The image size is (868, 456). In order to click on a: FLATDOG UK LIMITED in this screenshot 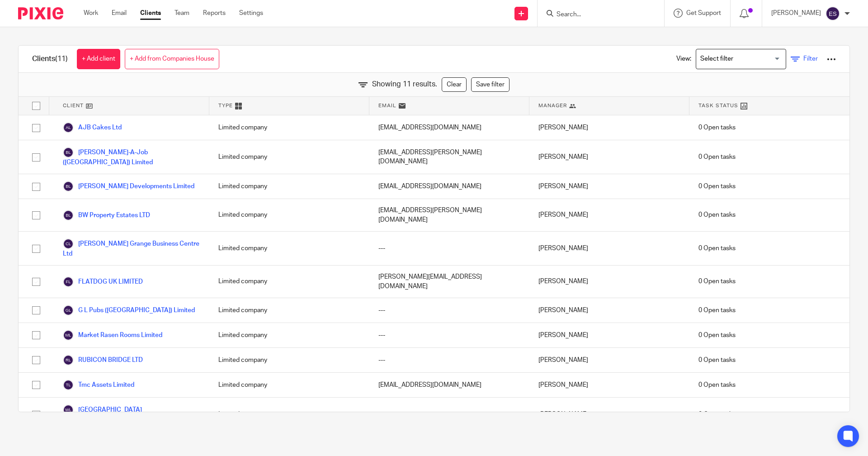, I will do `click(102, 282)`.